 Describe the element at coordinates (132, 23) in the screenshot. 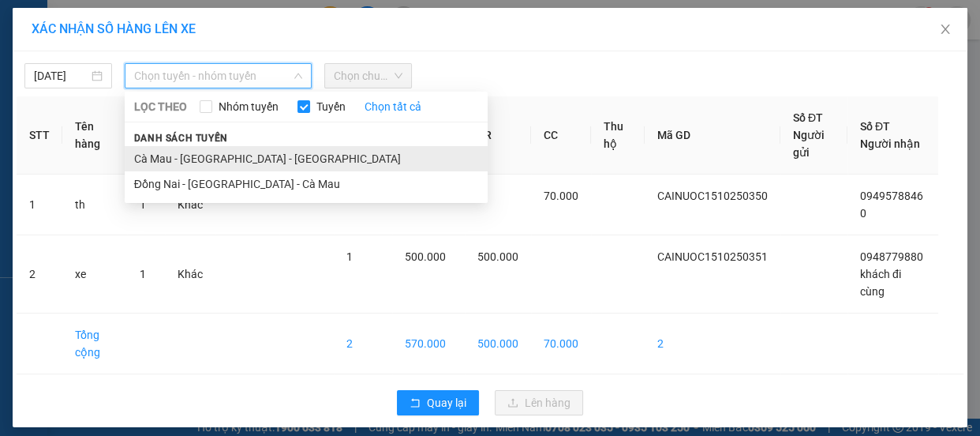

I see `span: Nhận:` at that location.